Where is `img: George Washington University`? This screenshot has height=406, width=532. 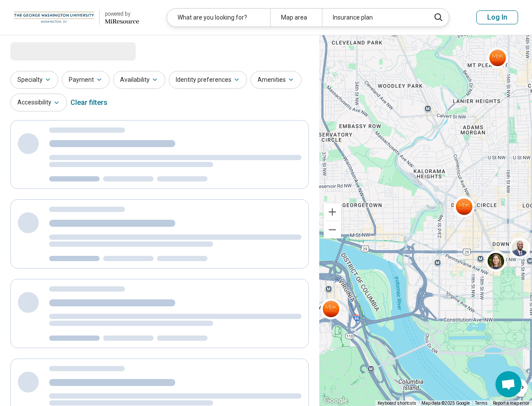 img: George Washington University is located at coordinates (54, 18).